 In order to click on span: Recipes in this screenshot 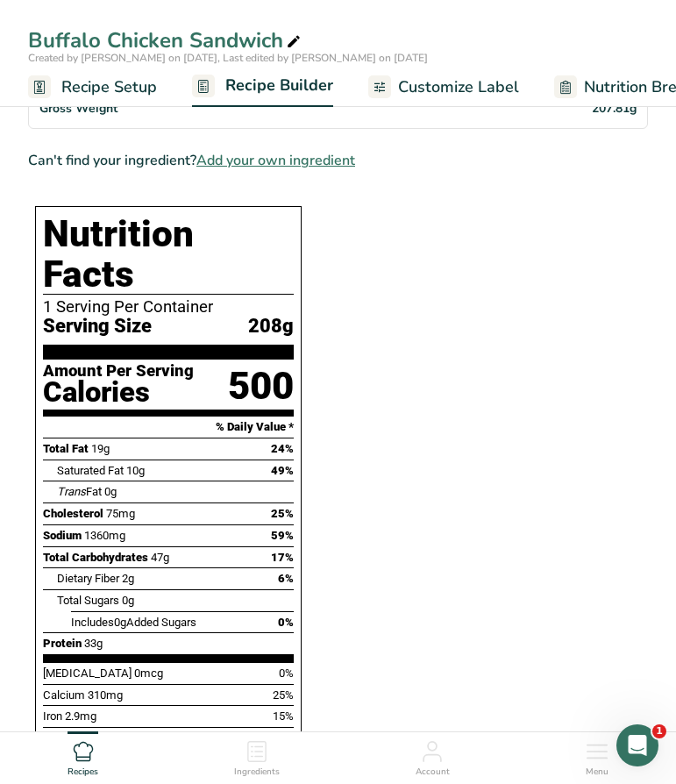, I will do `click(82, 771)`.